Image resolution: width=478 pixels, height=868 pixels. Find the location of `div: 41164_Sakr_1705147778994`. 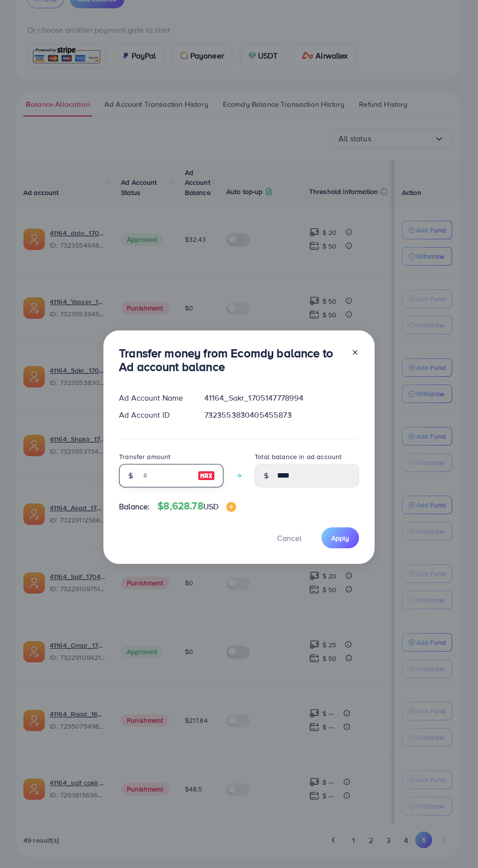

div: 41164_Sakr_1705147778994 is located at coordinates (282, 398).